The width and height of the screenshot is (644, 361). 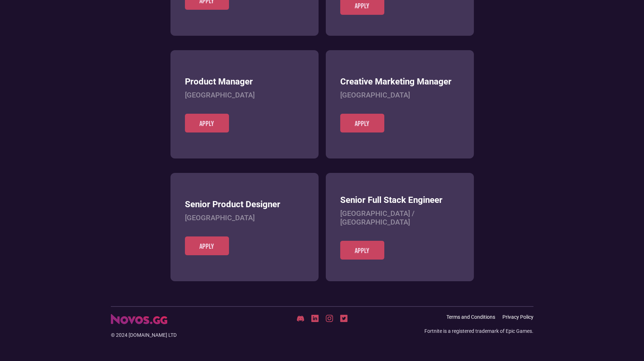 What do you see at coordinates (518, 317) in the screenshot?
I see `a: Privacy Policy` at bounding box center [518, 317].